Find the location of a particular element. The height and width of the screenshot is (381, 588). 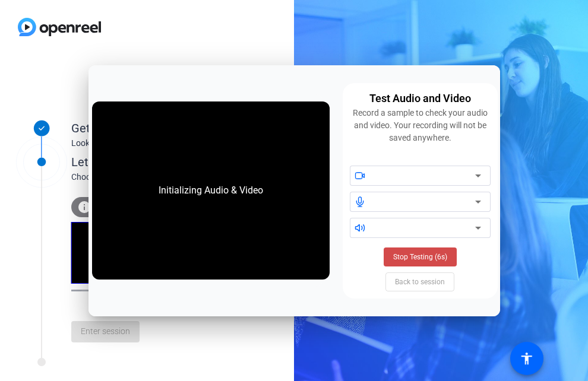

mat-icon: info is located at coordinates (84, 207).